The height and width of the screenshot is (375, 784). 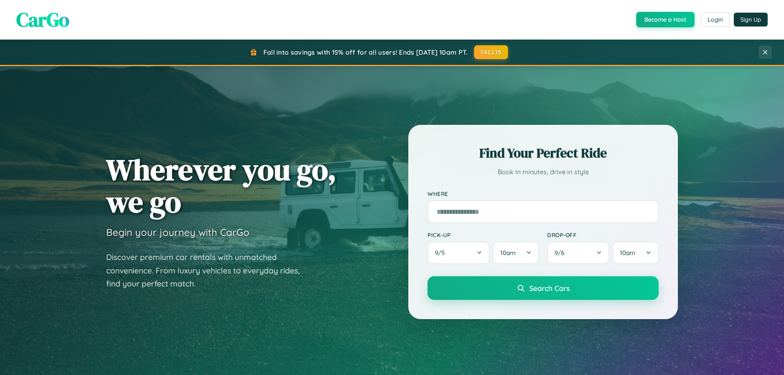 What do you see at coordinates (750, 20) in the screenshot?
I see `button: Sign Up` at bounding box center [750, 20].